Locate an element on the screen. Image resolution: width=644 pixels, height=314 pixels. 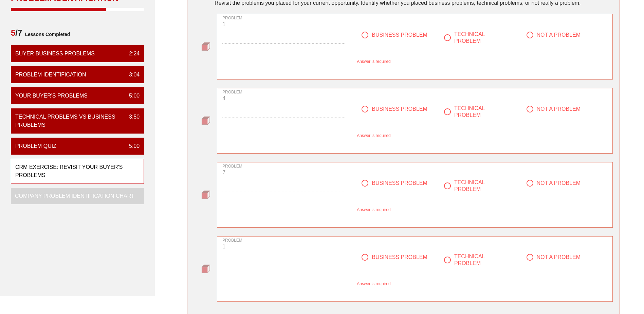
div: Technical Problems vs Business Problems is located at coordinates (70, 121).